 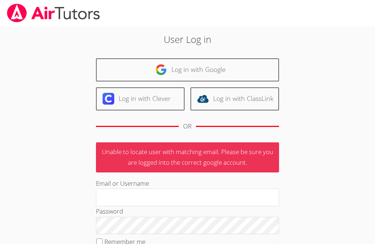 What do you see at coordinates (110, 211) in the screenshot?
I see `label: Password` at bounding box center [110, 211].